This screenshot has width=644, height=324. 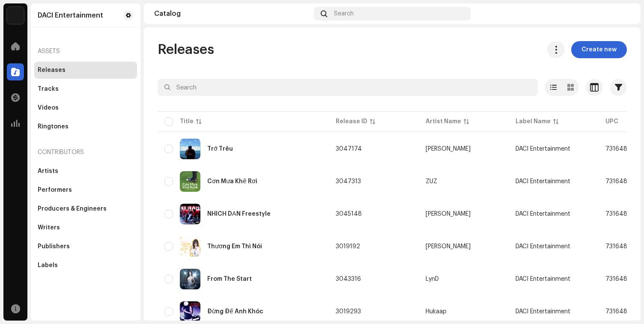 What do you see at coordinates (599, 50) in the screenshot?
I see `button: Create new` at bounding box center [599, 50].